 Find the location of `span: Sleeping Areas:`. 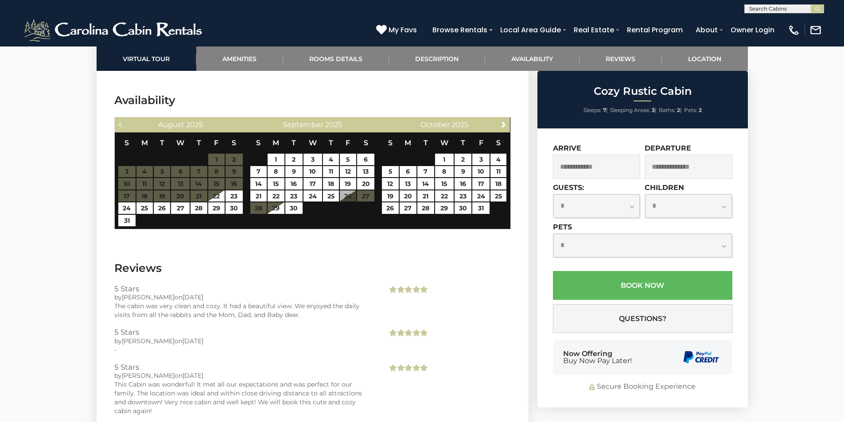

span: Sleeping Areas: is located at coordinates (630, 110).